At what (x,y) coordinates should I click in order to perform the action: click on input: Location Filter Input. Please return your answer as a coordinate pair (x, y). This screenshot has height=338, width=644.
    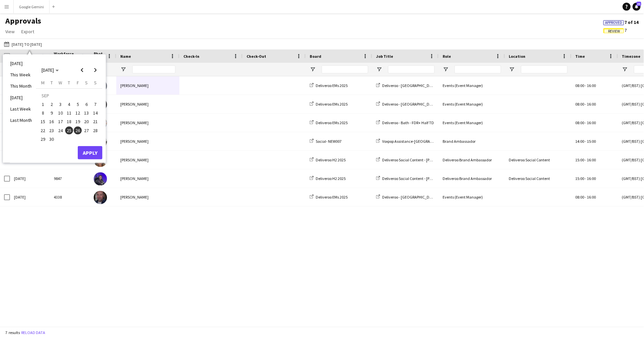
    Looking at the image, I should click on (544, 69).